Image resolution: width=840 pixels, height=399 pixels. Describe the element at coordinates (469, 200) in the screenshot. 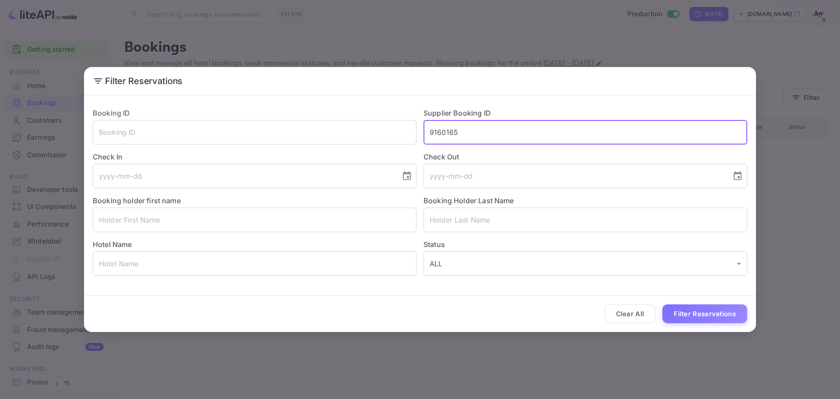

I see `label: Booking Holder Last Name` at that location.